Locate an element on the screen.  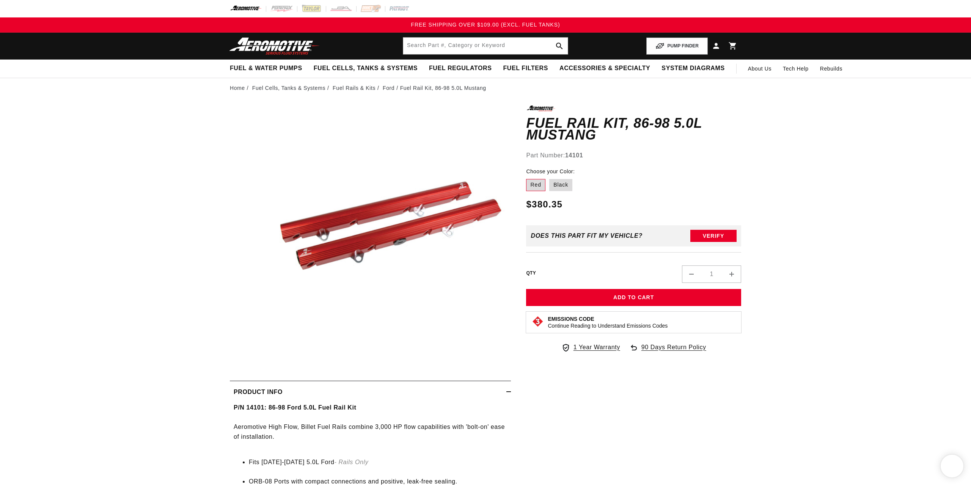
summary: Accessories & Specialty is located at coordinates (605, 68).